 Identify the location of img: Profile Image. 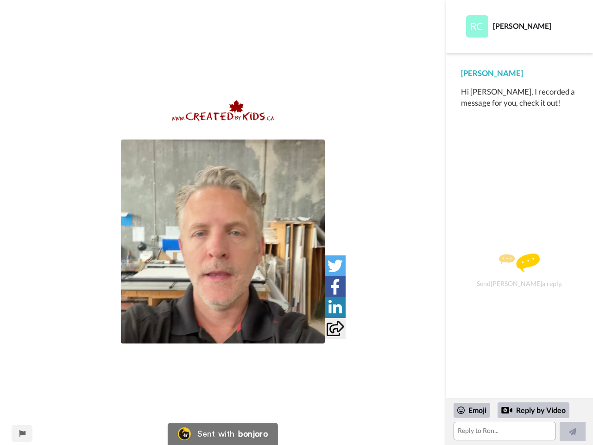
(477, 26).